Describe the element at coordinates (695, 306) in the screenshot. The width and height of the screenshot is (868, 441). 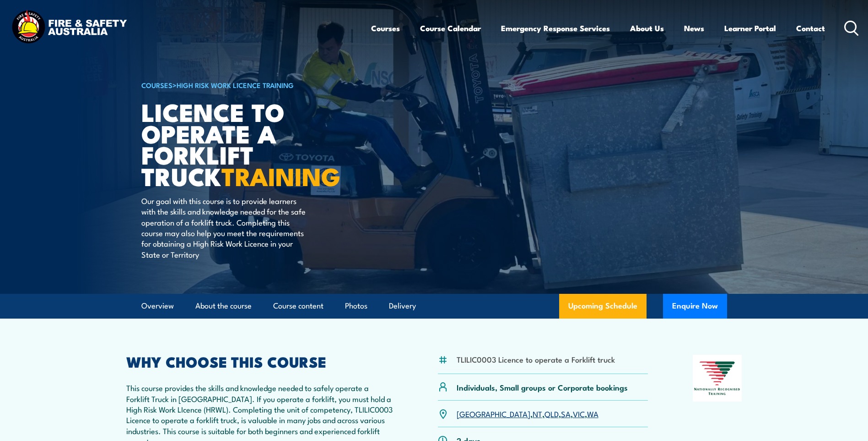
I see `button: Enquire Now` at that location.